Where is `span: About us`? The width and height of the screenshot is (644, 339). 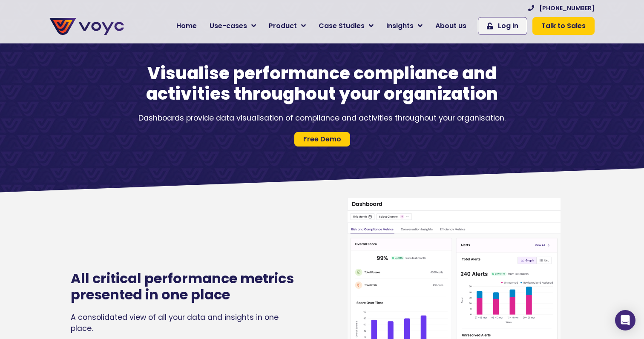 span: About us is located at coordinates (451, 26).